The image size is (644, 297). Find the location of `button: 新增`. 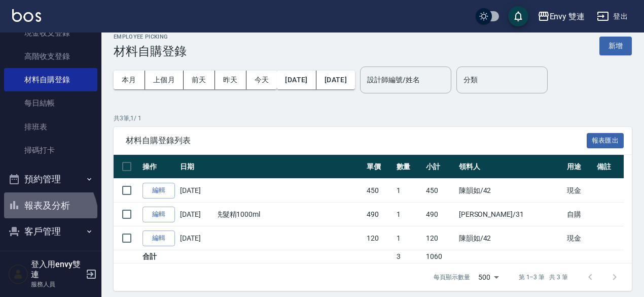

button: 新增 is located at coordinates (616, 46).